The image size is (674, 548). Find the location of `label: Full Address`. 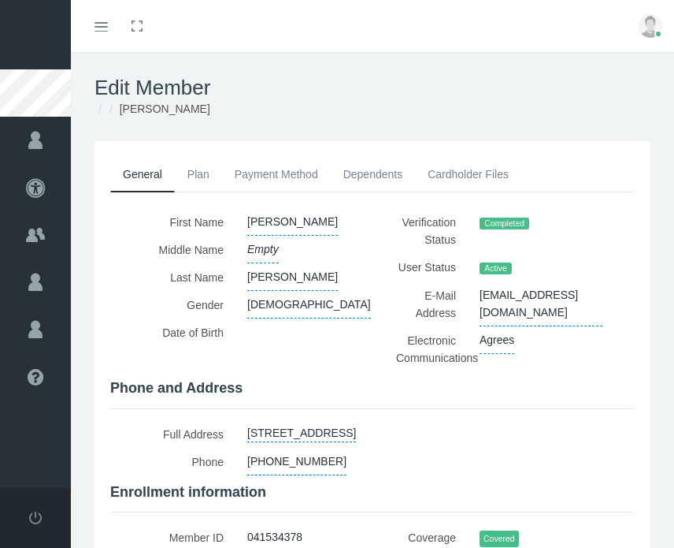

label: Full Address is located at coordinates (173, 433).